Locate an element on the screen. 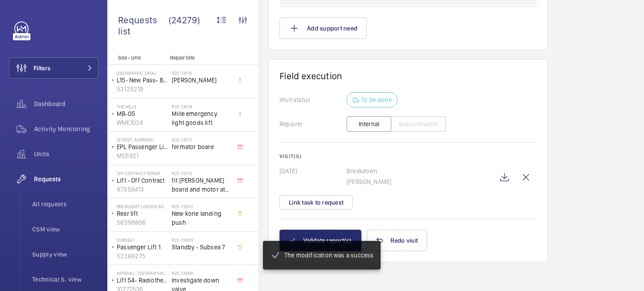 The height and width of the screenshot is (291, 644). span: New kone landing push is located at coordinates (202, 218).